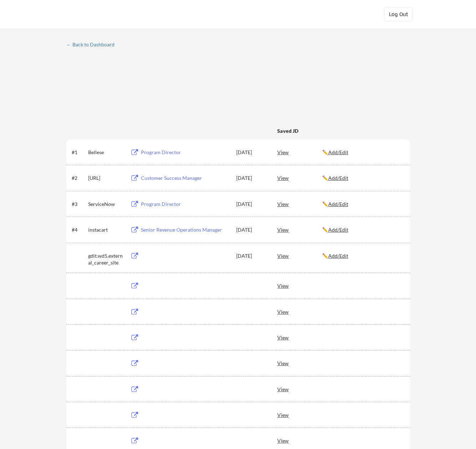 This screenshot has width=476, height=449. What do you see at coordinates (93, 44) in the screenshot?
I see `div: ← Back to Dashboard` at bounding box center [93, 44].